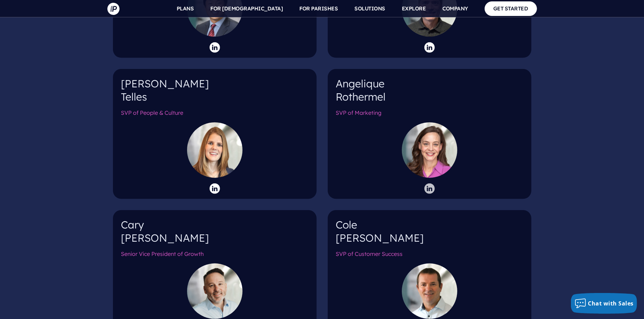 The image size is (644, 319). Describe the element at coordinates (215, 257) in the screenshot. I see `h6: Senior Vice President of Growth` at that location.